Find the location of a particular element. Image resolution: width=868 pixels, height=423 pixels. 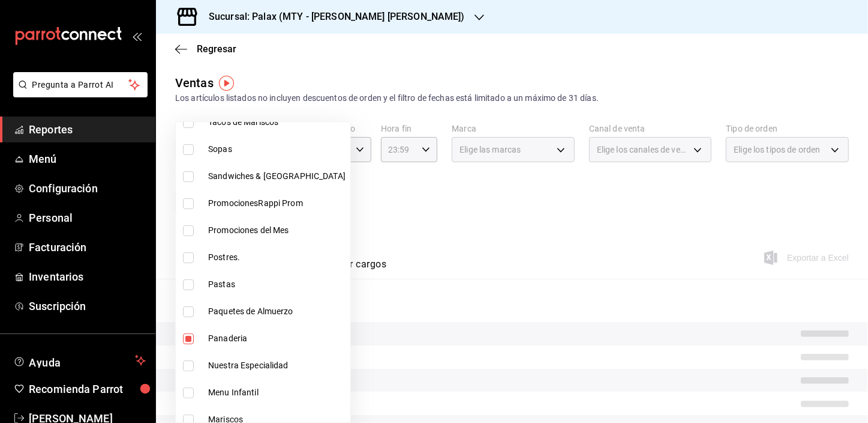

span: Nuestra Especialidad is located at coordinates (277, 365).